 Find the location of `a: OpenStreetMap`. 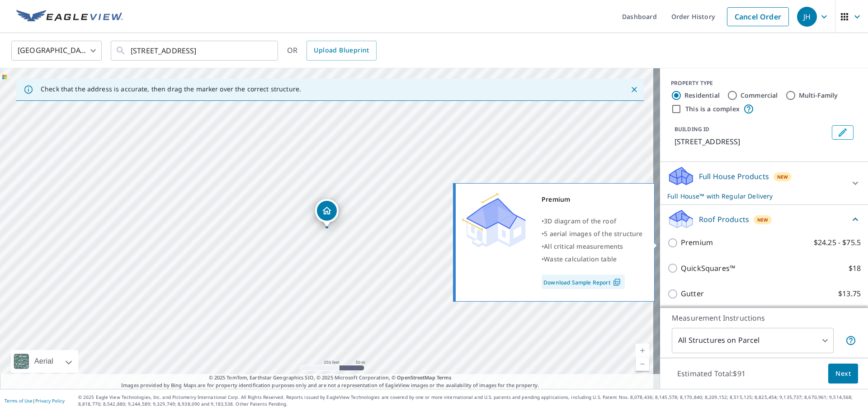

a: OpenStreetMap is located at coordinates (416, 377).